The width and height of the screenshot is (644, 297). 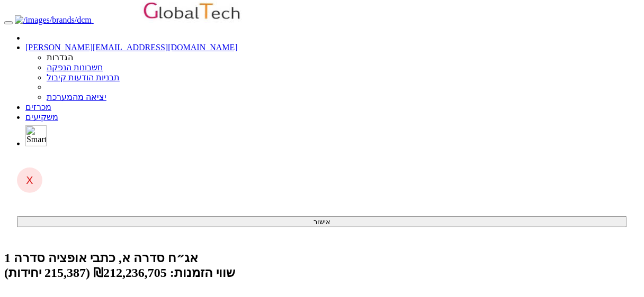 What do you see at coordinates (42, 117) in the screenshot?
I see `a: משקיעים` at bounding box center [42, 117].